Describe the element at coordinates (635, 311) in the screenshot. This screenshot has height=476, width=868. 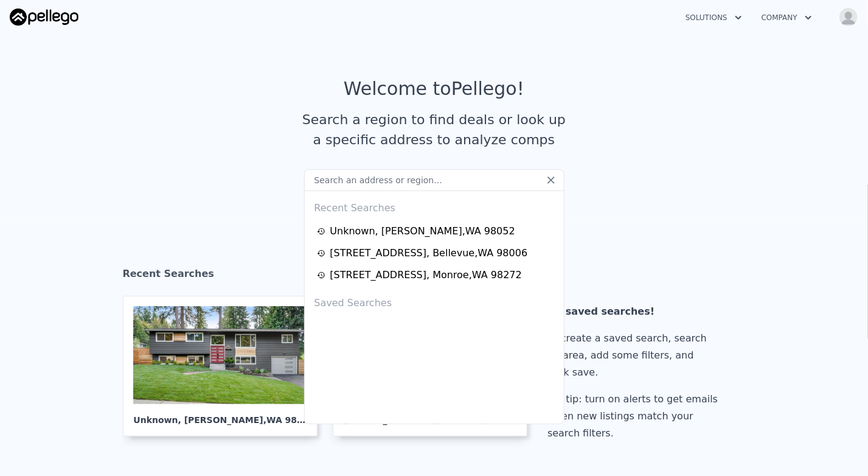
I see `div: No saved searches!` at that location.